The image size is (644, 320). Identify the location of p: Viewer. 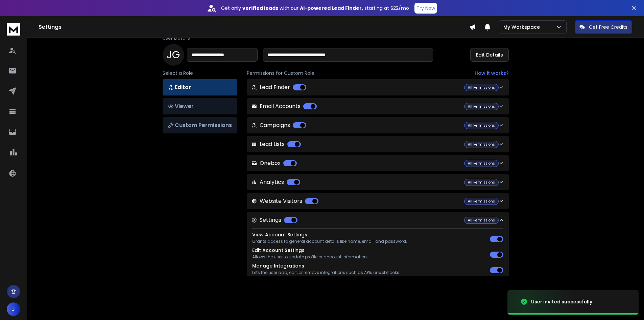
(200, 106).